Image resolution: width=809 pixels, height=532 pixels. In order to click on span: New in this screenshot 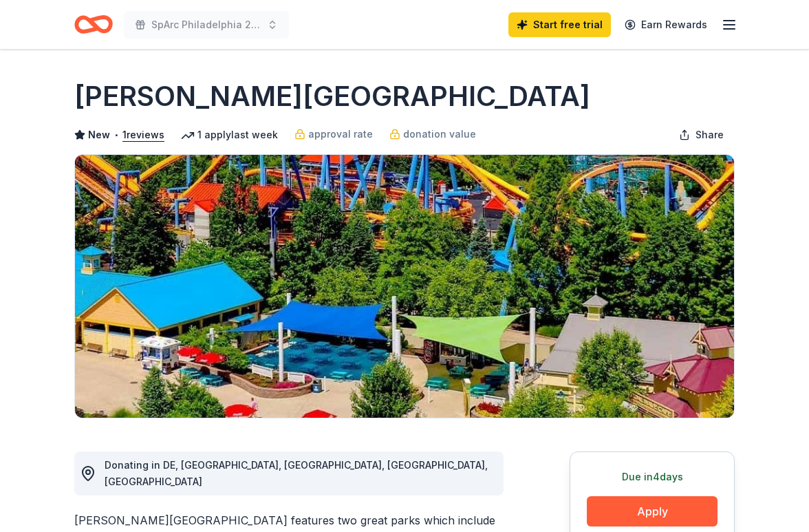, I will do `click(99, 135)`.